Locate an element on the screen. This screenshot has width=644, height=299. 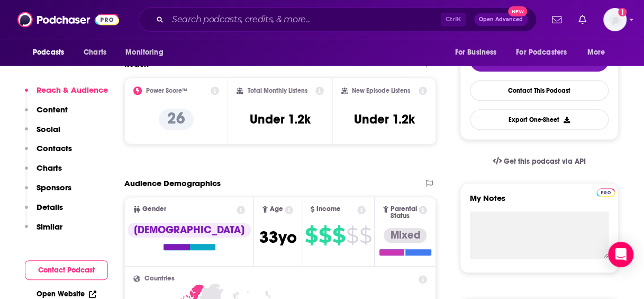
div: Mixed is located at coordinates (405, 235).